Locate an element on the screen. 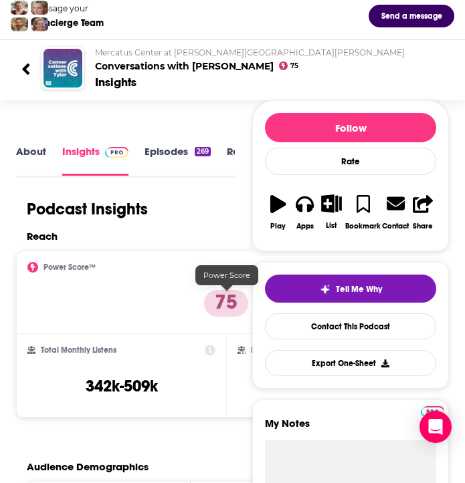 Image resolution: width=465 pixels, height=483 pixels. button: List is located at coordinates (332, 212).